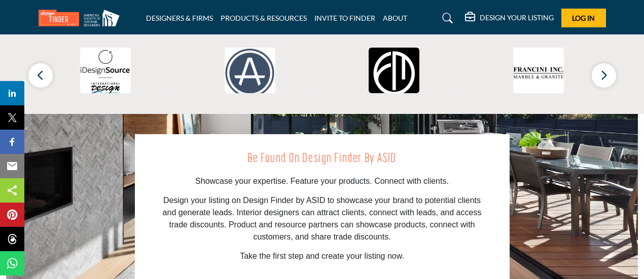  What do you see at coordinates (179, 18) in the screenshot?
I see `a: DESIGNERS & FIRMS` at bounding box center [179, 18].